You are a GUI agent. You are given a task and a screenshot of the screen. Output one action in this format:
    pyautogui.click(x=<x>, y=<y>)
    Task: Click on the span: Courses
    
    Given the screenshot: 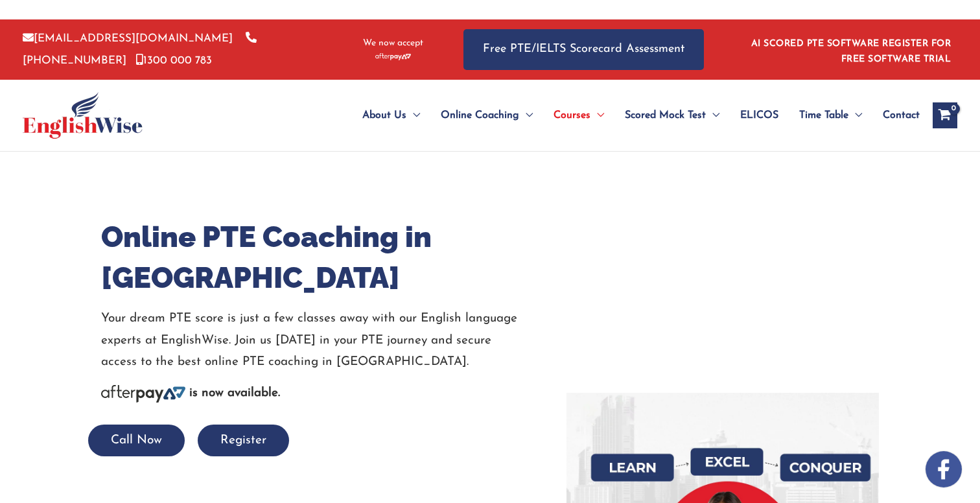 What is the action you would take?
    pyautogui.click(x=572, y=115)
    